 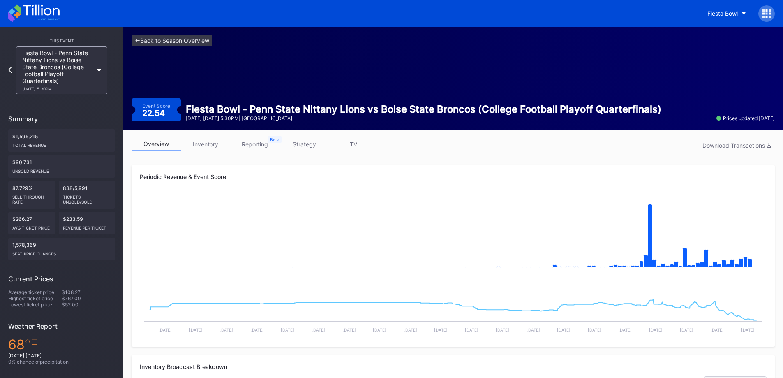 What do you see at coordinates (35, 292) in the screenshot?
I see `div: Average ticket price` at bounding box center [35, 292].